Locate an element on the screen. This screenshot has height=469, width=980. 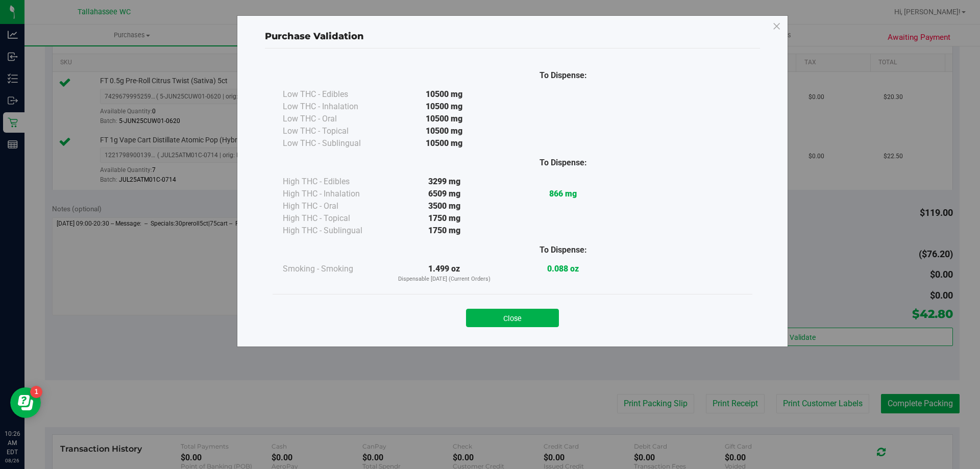
div: Low THC - Oral is located at coordinates (334, 119).